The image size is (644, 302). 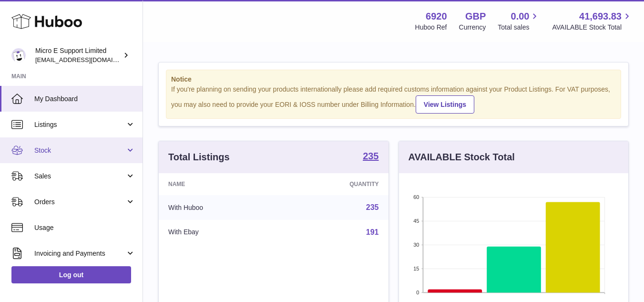 What do you see at coordinates (71, 275) in the screenshot?
I see `a: Log out` at bounding box center [71, 275].